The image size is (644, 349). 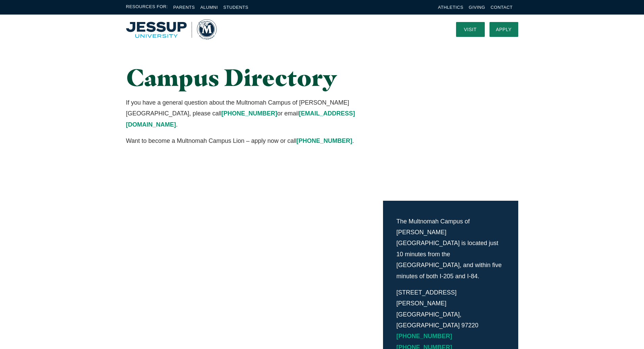 What do you see at coordinates (171, 30) in the screenshot?
I see `a: Home` at bounding box center [171, 30].